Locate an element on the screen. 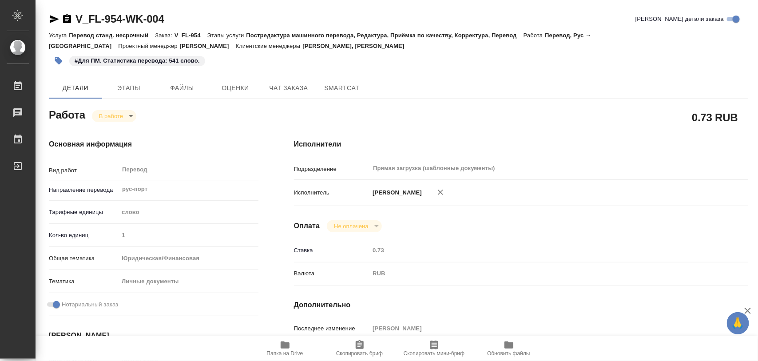 The image size is (758, 361). span: Детали is located at coordinates (75, 88).